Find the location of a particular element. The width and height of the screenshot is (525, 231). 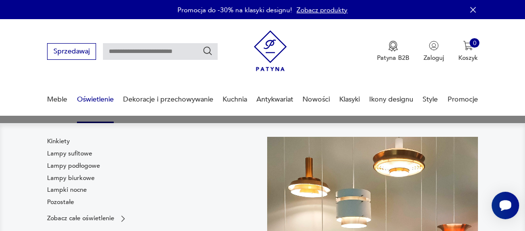

img: Ikona medalu is located at coordinates (393, 46).